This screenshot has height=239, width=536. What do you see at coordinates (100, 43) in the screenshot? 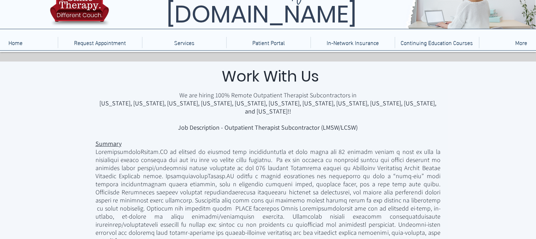
I see `p: Request Appointment` at bounding box center [100, 43].